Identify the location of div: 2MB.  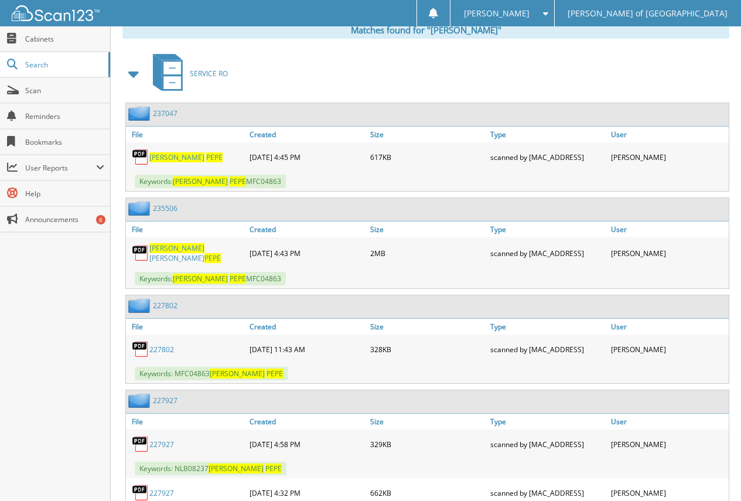
(428, 253).